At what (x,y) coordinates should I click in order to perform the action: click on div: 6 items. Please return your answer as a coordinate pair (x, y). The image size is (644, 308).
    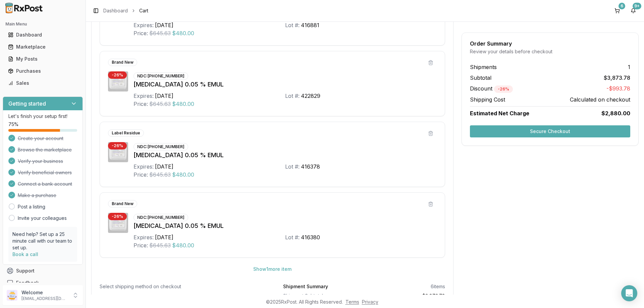
    Looking at the image, I should click on (438, 287).